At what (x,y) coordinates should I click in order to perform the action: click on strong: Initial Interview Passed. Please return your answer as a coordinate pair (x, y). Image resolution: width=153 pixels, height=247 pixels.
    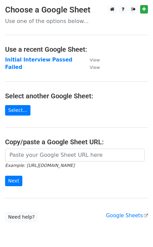
    Looking at the image, I should click on (39, 60).